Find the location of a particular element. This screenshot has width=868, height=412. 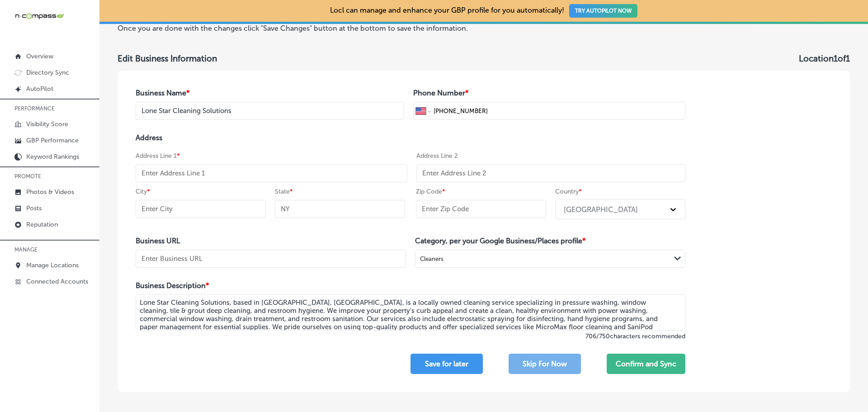

h4: Business URL is located at coordinates (271, 241).